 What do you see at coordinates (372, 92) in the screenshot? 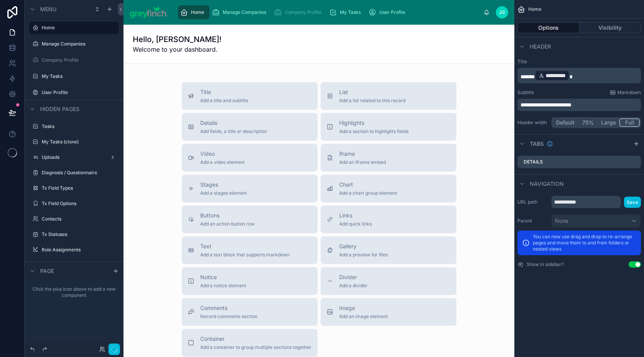
I see `span: List` at bounding box center [372, 92].